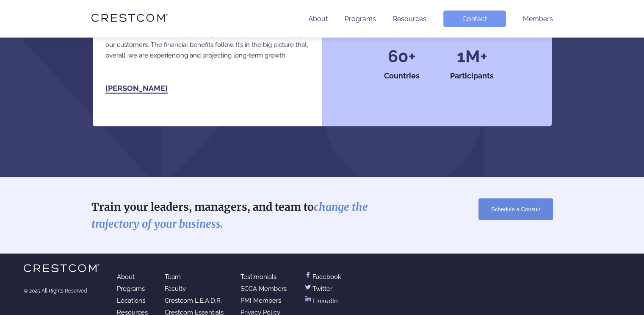 The width and height of the screenshot is (644, 315). I want to click on span: 1M+, so click(472, 56).